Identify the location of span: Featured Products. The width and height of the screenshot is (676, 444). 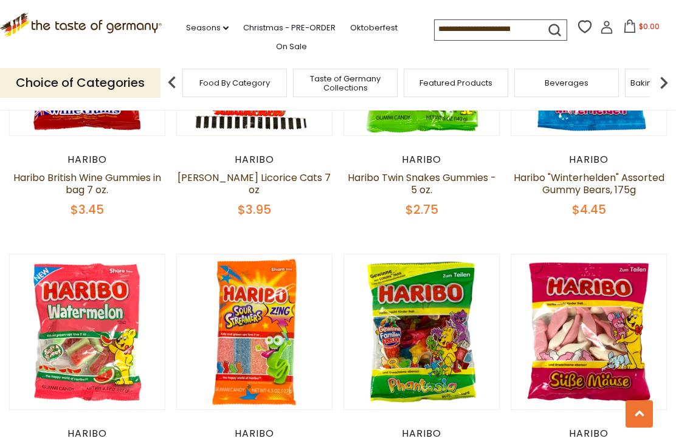
(456, 83).